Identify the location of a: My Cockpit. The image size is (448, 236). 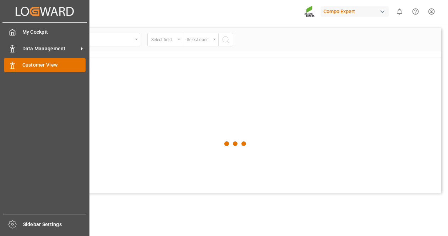
(45, 32).